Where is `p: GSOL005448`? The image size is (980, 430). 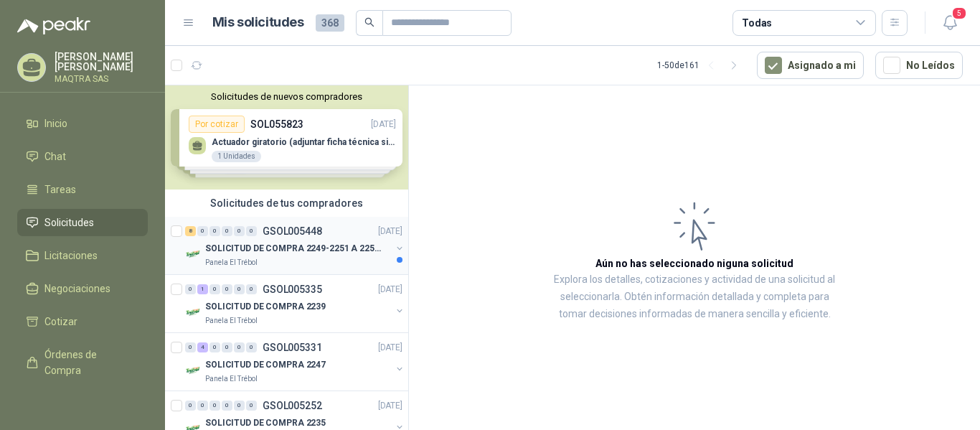 p: GSOL005448 is located at coordinates (292, 231).